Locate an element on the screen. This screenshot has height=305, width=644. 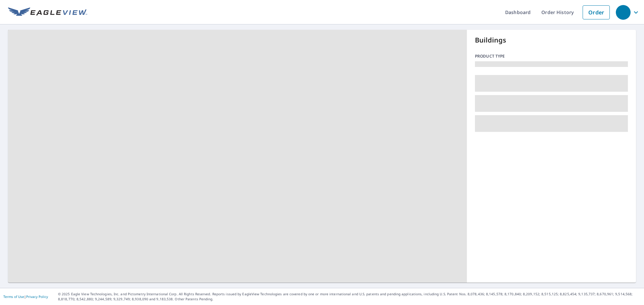
p: Buildings is located at coordinates (552, 40).